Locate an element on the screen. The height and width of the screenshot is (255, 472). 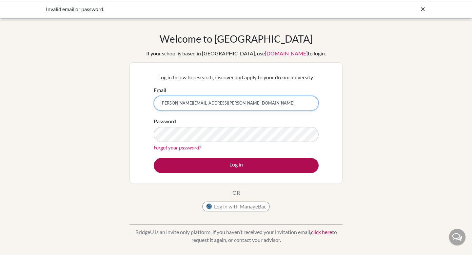
span: Help is located at coordinates (22, 8).